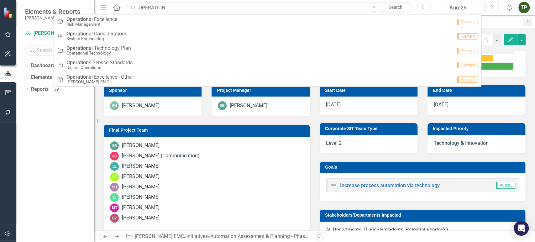 The width and height of the screenshot is (535, 242). What do you see at coordinates (423, 167) in the screenshot?
I see `h3: Goals` at bounding box center [423, 167].